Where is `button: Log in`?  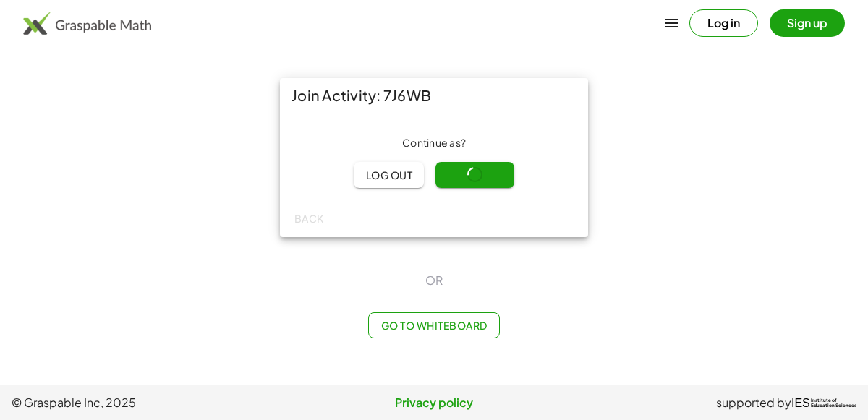
button: Log in is located at coordinates (723, 23).